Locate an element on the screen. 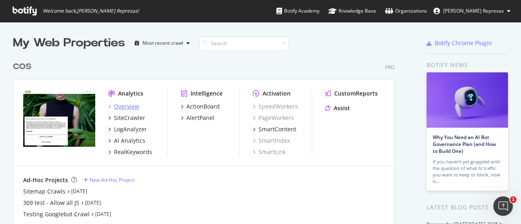 The image size is (521, 224). a: SmartContent is located at coordinates (275, 130).